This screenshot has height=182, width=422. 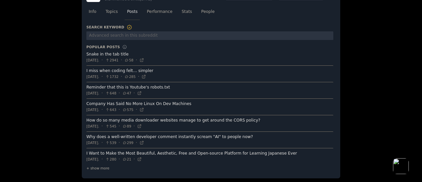 What do you see at coordinates (111, 143) in the screenshot?
I see `span: 539` at bounding box center [111, 143].